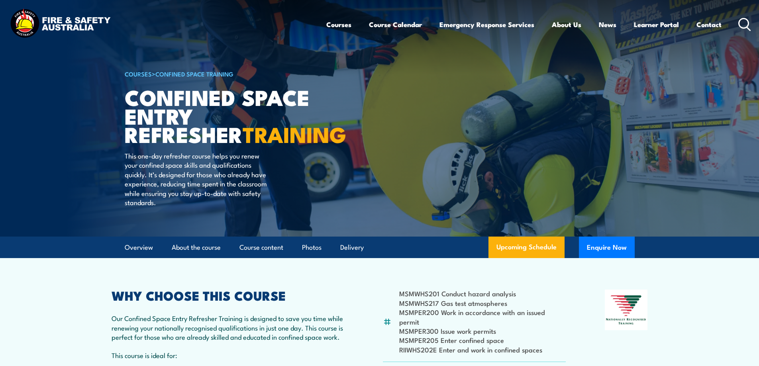 The image size is (759, 366). What do you see at coordinates (709, 24) in the screenshot?
I see `a: Contact` at bounding box center [709, 24].